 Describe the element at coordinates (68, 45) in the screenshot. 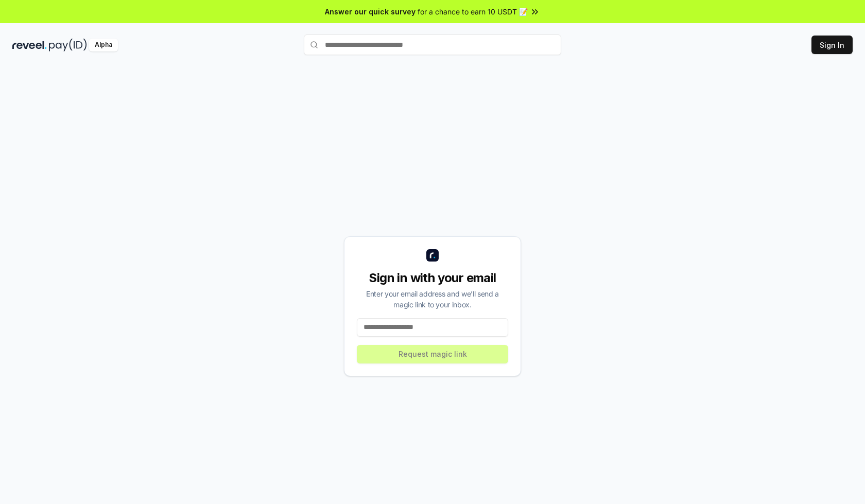

I see `img: pay_id` at that location.